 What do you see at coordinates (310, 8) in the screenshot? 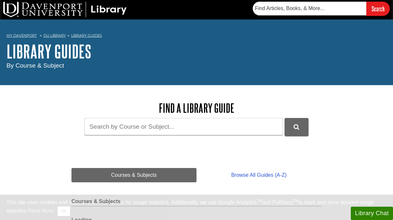
I see `input: Find Articles, Books, & More...` at bounding box center [310, 8].